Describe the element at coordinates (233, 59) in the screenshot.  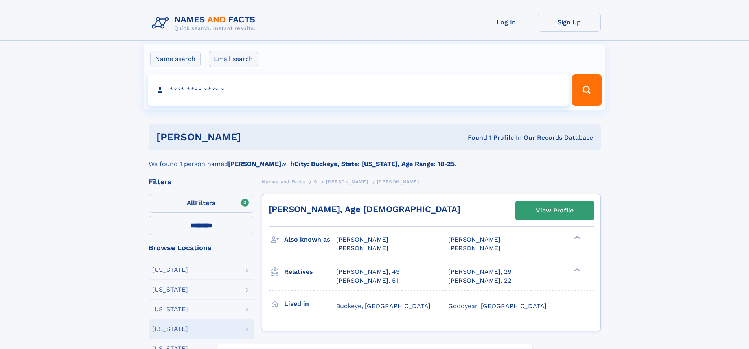
I see `label: Email search` at that location.